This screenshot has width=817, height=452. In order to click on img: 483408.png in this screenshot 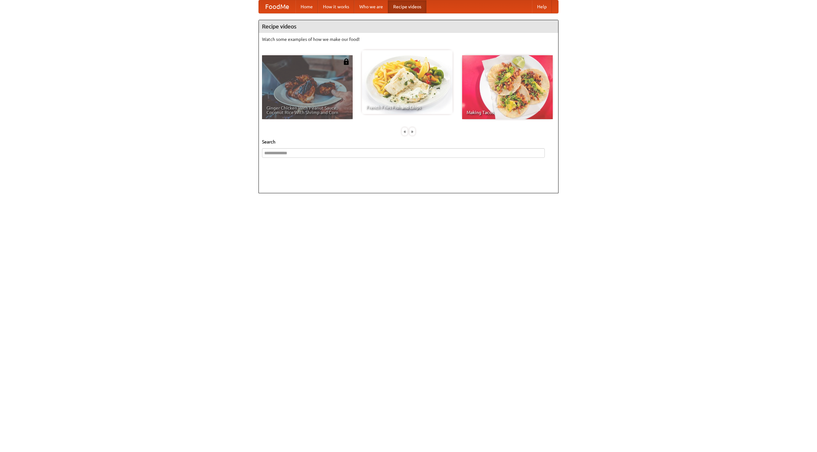, I will do `click(346, 62)`.